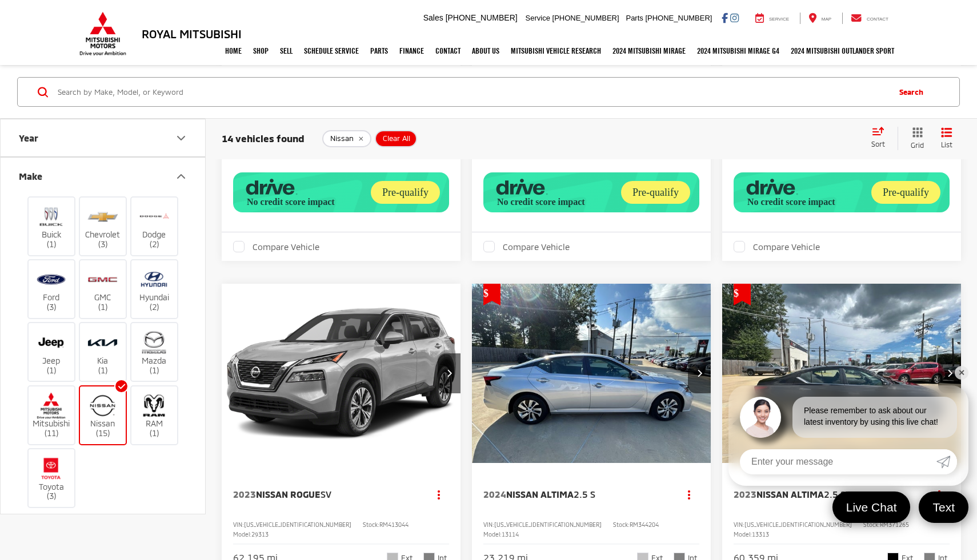  Describe the element at coordinates (472, 92) in the screenshot. I see `input: Search by Make, Model, or Keyword` at that location.